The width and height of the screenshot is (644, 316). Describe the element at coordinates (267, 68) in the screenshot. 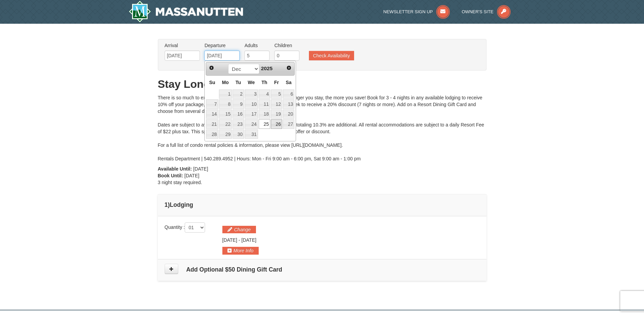

I see `span: 2025` at that location.